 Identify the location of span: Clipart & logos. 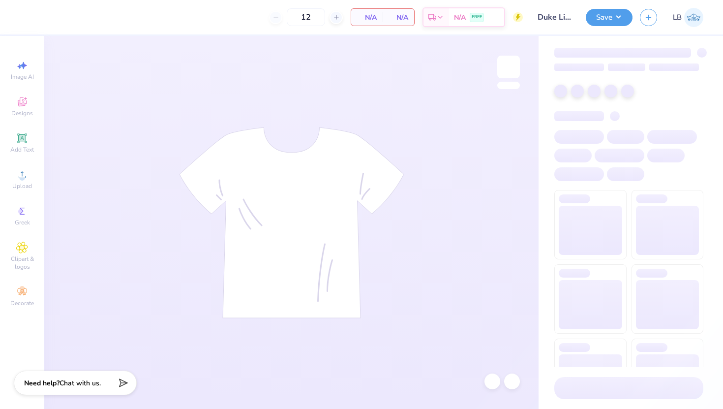
(22, 263).